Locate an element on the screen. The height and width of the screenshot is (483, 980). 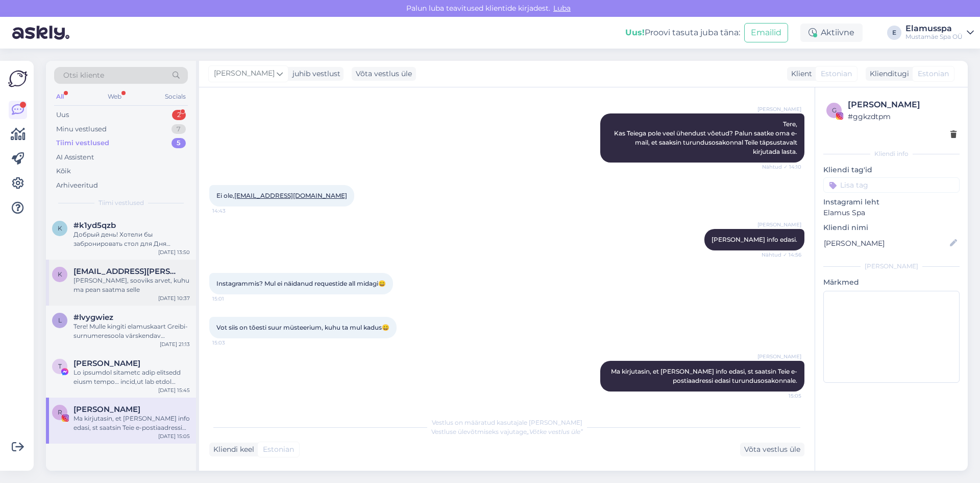
span: Instagrammis? Mul ei näidanud requestide all midagi😄 is located at coordinates (301, 283).